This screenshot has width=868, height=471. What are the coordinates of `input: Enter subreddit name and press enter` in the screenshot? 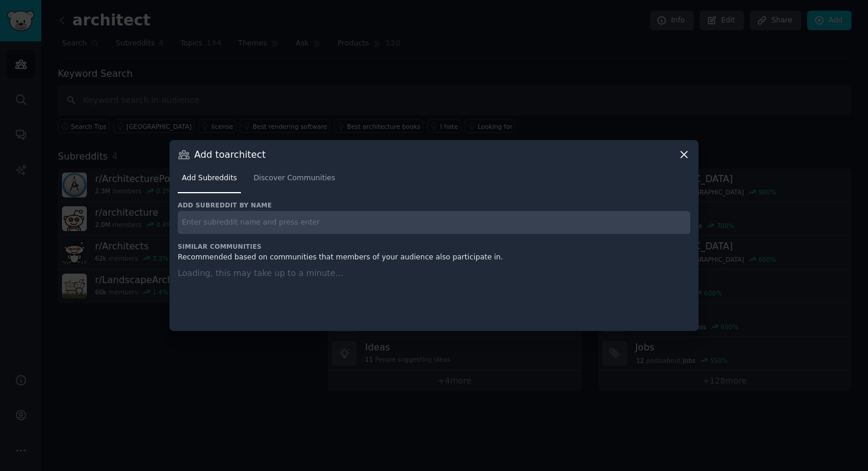 It's located at (434, 222).